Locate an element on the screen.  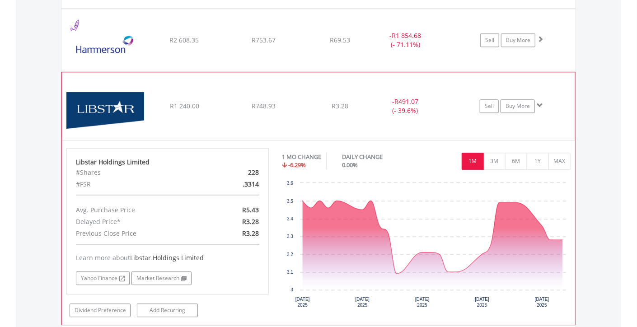
button: 6M is located at coordinates (516, 161).